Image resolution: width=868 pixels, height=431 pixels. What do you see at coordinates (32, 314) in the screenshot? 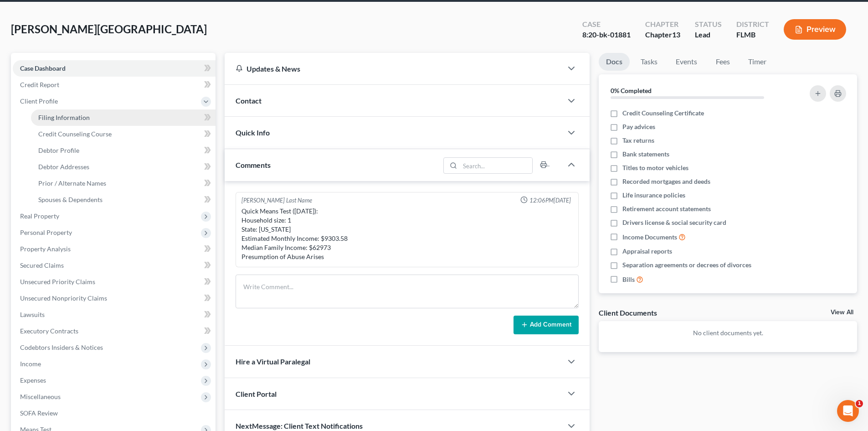
I see `span: Lawsuits` at bounding box center [32, 314].